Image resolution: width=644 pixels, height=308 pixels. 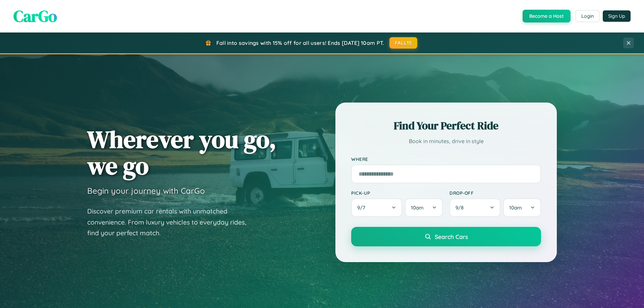 I want to click on button: 9/8, so click(x=475, y=207).